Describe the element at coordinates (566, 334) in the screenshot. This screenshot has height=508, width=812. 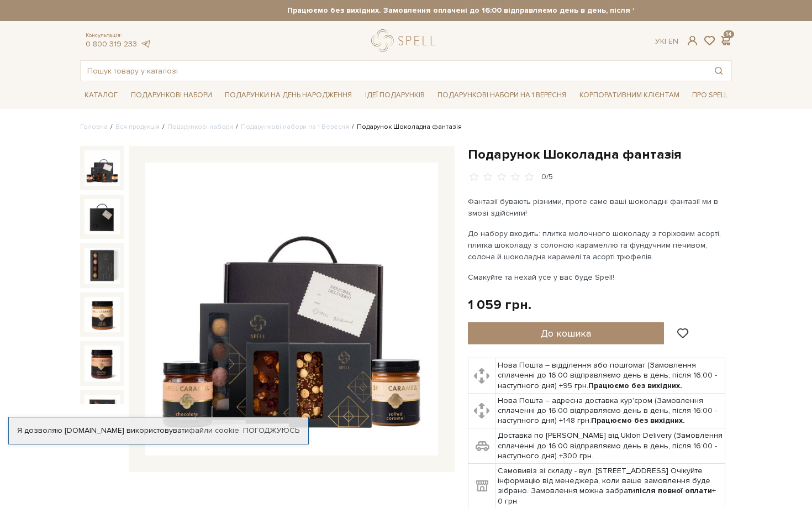
I see `span: До кошика` at that location.